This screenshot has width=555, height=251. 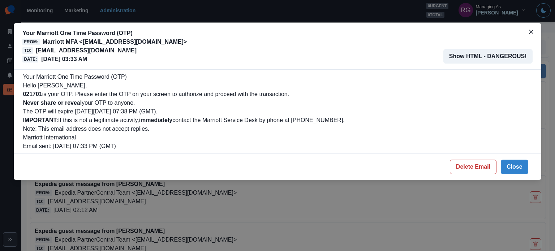 What do you see at coordinates (277, 94) in the screenshot?
I see `p: is your OTP. Please enter the OTP on your screen to authorize and proceed with the transaction.` at bounding box center [277, 94].